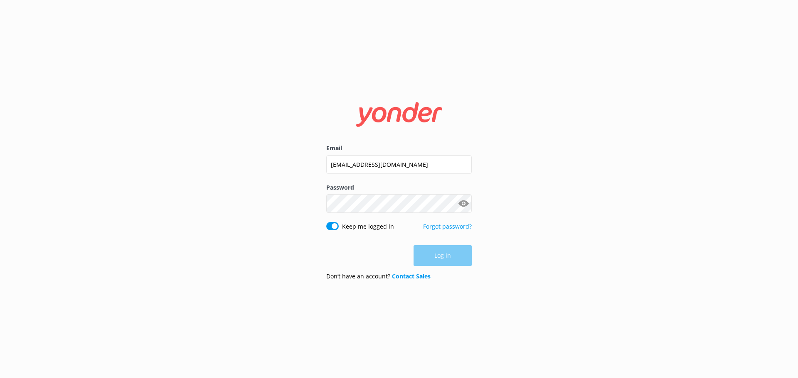 This screenshot has height=378, width=798. Describe the element at coordinates (378, 277) in the screenshot. I see `p: Don’t have an account?` at that location.